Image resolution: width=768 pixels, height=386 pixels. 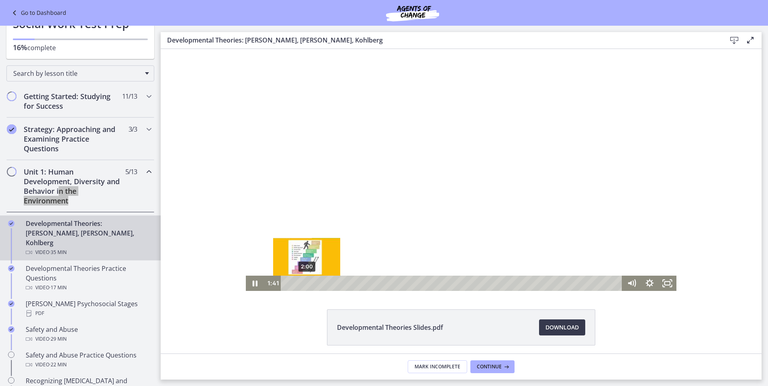 I want to click on button: Continue, so click(x=492, y=367).